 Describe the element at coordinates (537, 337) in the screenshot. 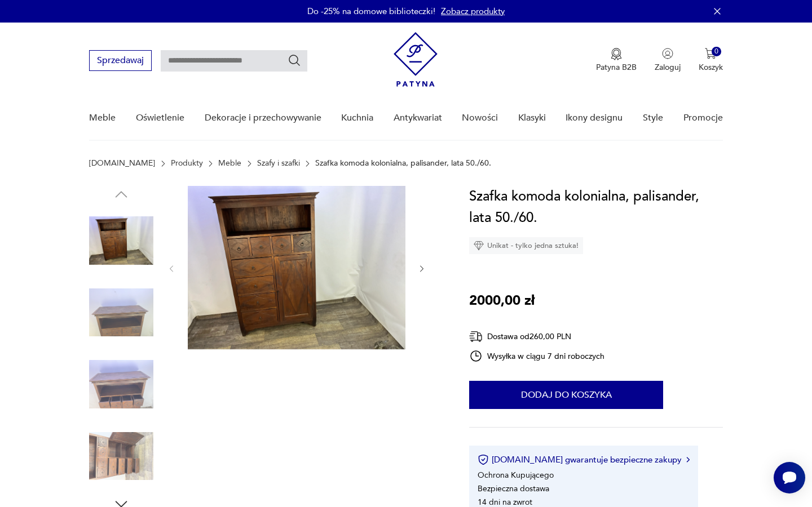

I see `div: Dostawa od 260,00 PLN` at that location.